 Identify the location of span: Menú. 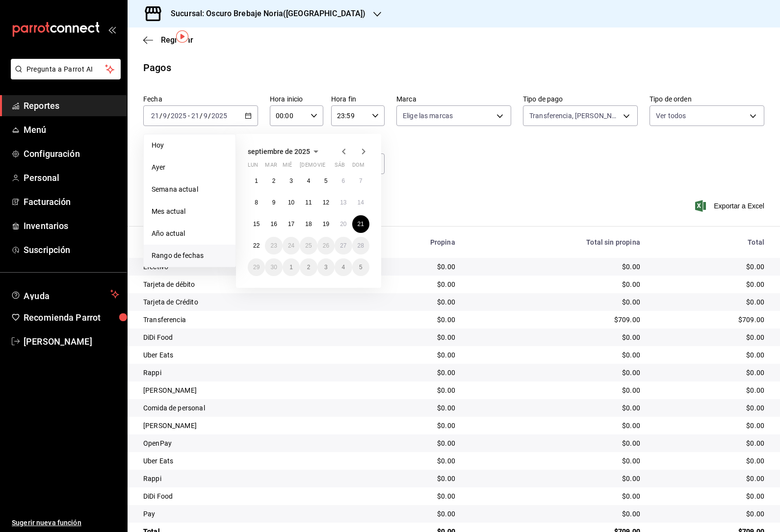
(71, 129).